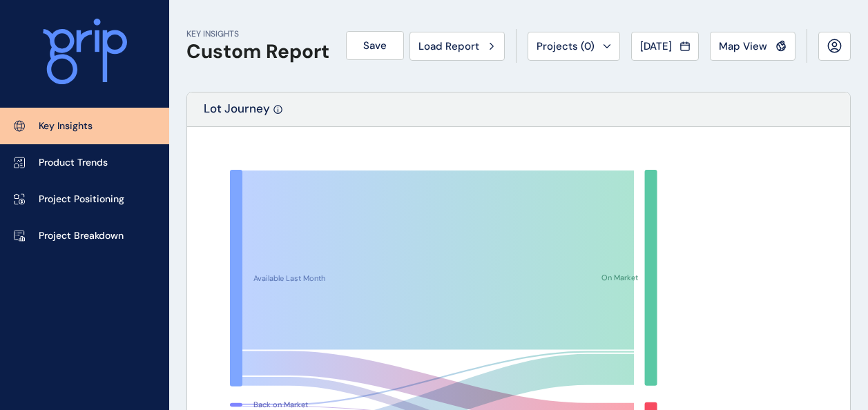 The width and height of the screenshot is (868, 410). I want to click on p: Lot Journey, so click(236, 113).